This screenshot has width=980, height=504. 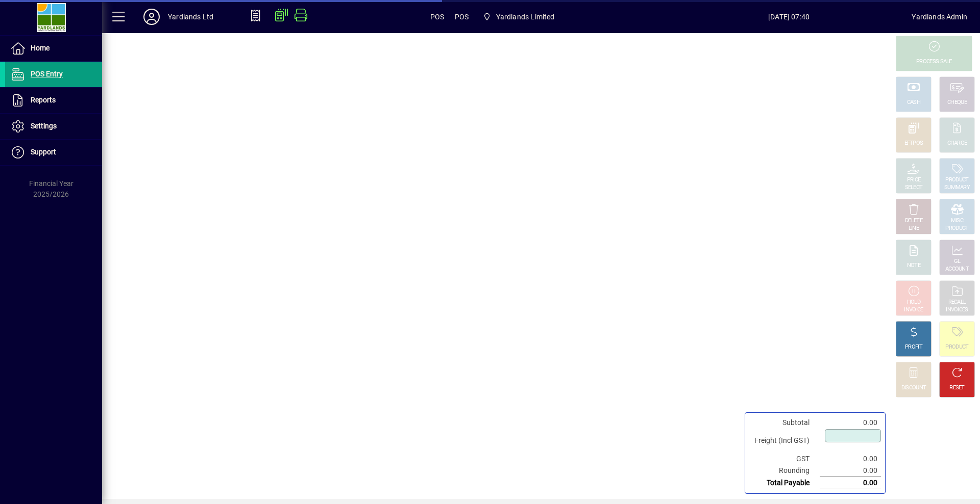 I want to click on div: Yardlands Admin, so click(x=939, y=17).